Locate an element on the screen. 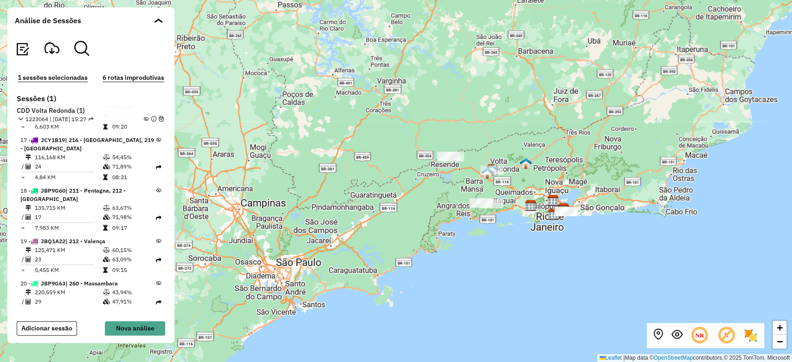  span: JBQ1A22 is located at coordinates (53, 241).